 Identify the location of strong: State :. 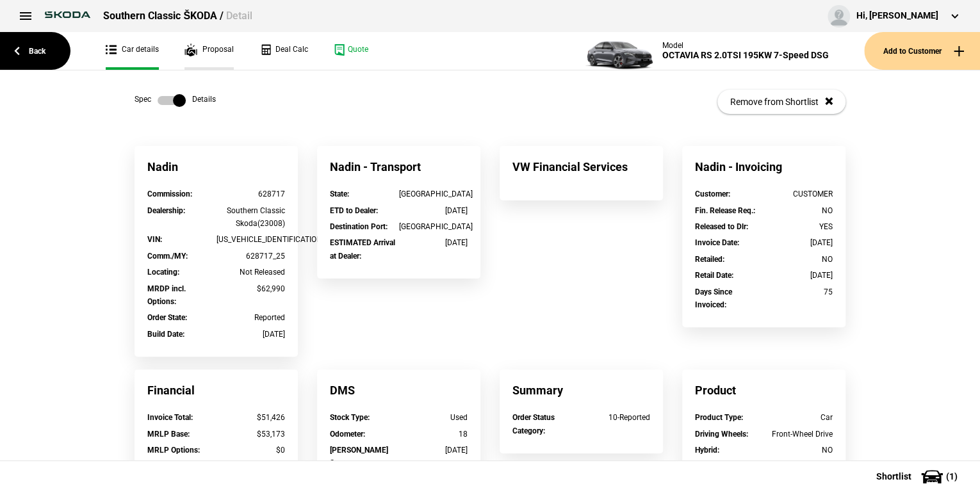
(339, 194).